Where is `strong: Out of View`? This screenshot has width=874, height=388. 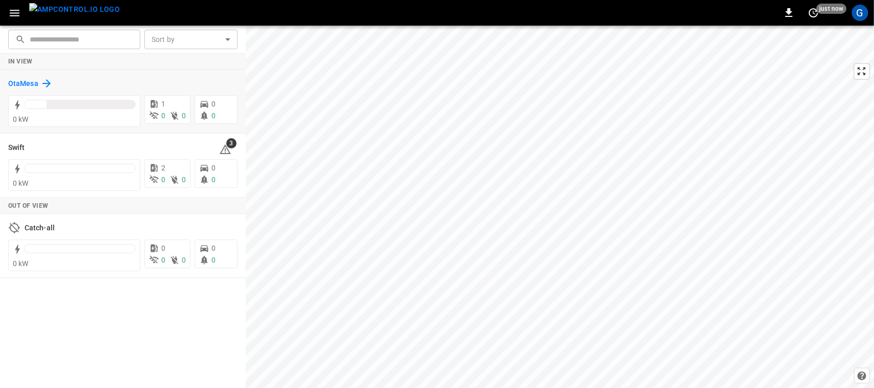
strong: Out of View is located at coordinates (28, 206).